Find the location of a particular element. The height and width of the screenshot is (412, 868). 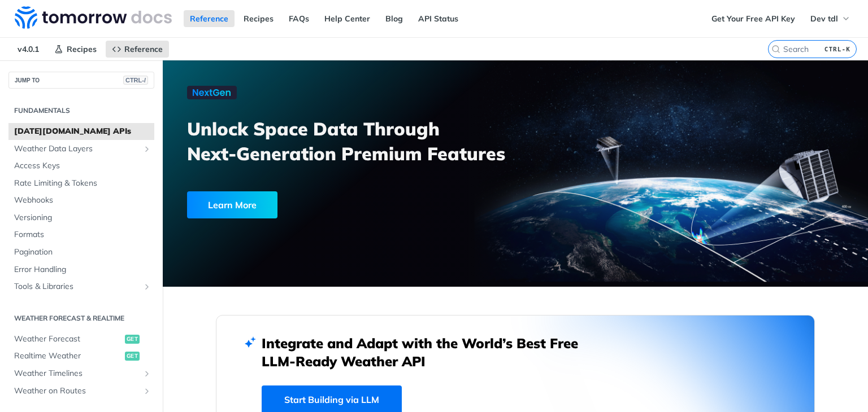

a: Learn More is located at coordinates (323, 205).